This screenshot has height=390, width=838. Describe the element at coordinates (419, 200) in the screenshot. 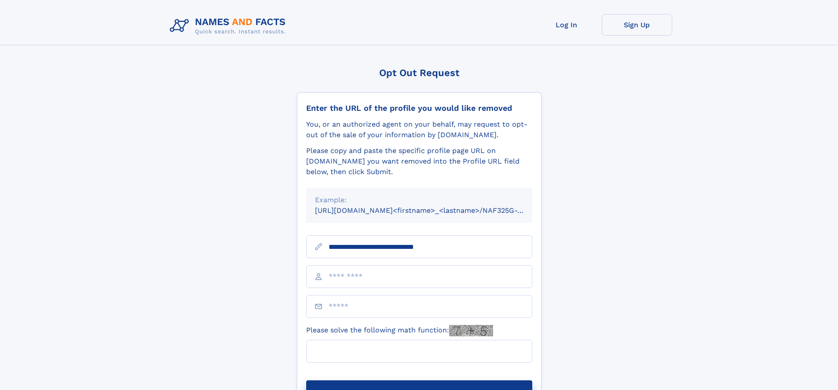

I see `div: Example:` at that location.